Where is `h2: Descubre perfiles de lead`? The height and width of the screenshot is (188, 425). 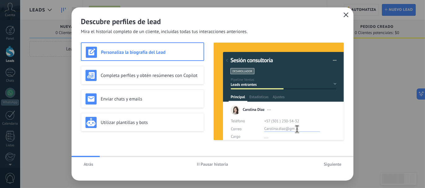
h2: Descubre perfiles de lead is located at coordinates (212, 21).